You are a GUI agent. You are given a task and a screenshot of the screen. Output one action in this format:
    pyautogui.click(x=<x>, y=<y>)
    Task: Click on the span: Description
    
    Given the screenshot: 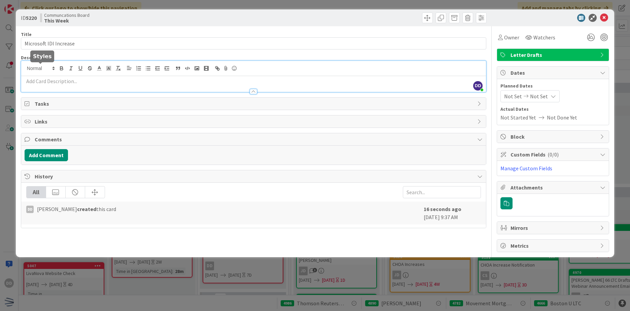 What is the action you would take?
    pyautogui.click(x=34, y=58)
    